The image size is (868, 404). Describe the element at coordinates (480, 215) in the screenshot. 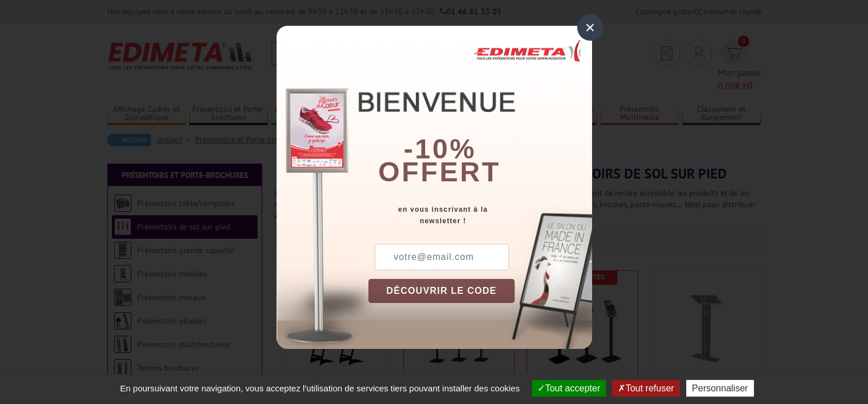

I see `div: en vous inscrivant à la newsletter !` at that location.